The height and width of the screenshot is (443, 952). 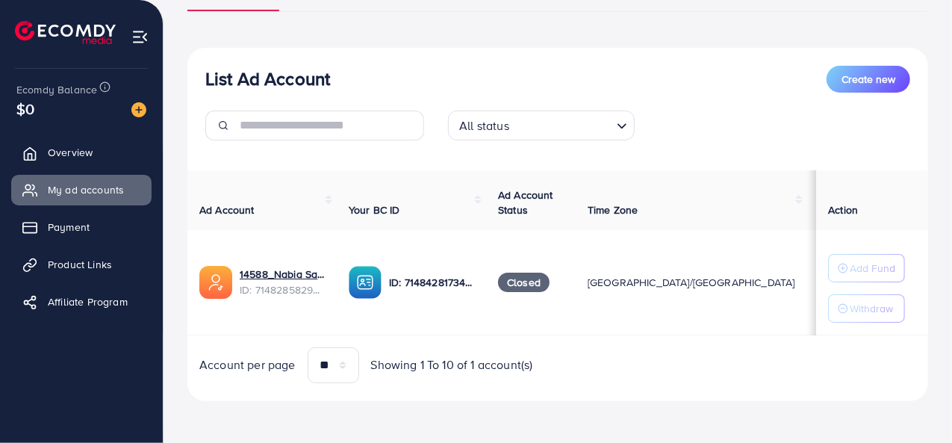 I want to click on div: <span class='underline'>14588_Nabia Safdar_1664373258653</span></br>7148285829016731650, so click(x=282, y=282).